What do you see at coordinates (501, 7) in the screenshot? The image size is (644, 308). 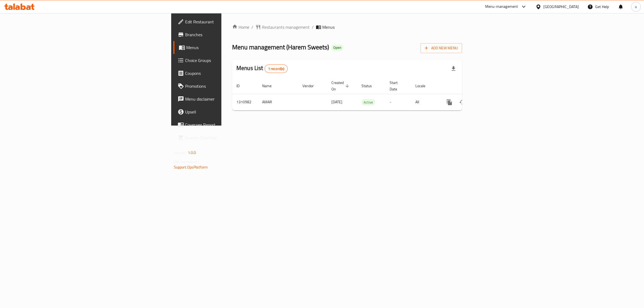 I see `div: Menu-management` at bounding box center [501, 7].